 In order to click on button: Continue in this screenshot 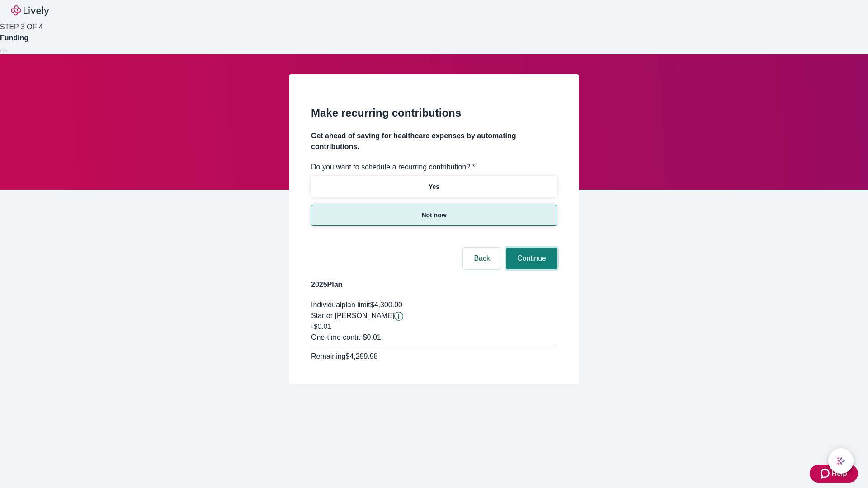, I will do `click(532, 259)`.